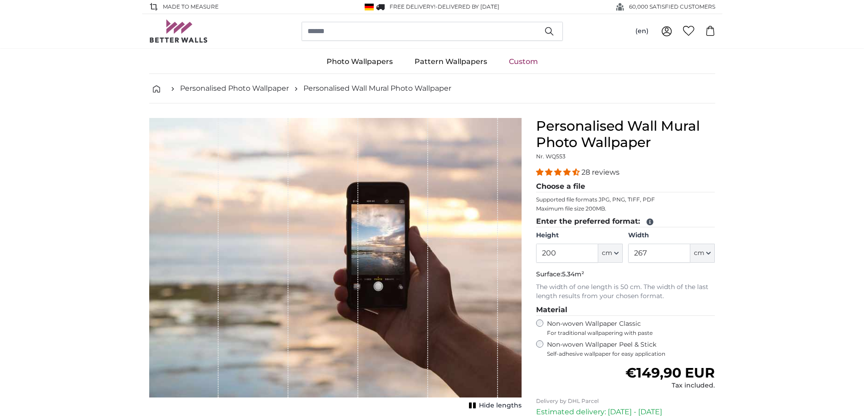 The image size is (864, 417). What do you see at coordinates (671, 235) in the screenshot?
I see `label: Width` at bounding box center [671, 235].